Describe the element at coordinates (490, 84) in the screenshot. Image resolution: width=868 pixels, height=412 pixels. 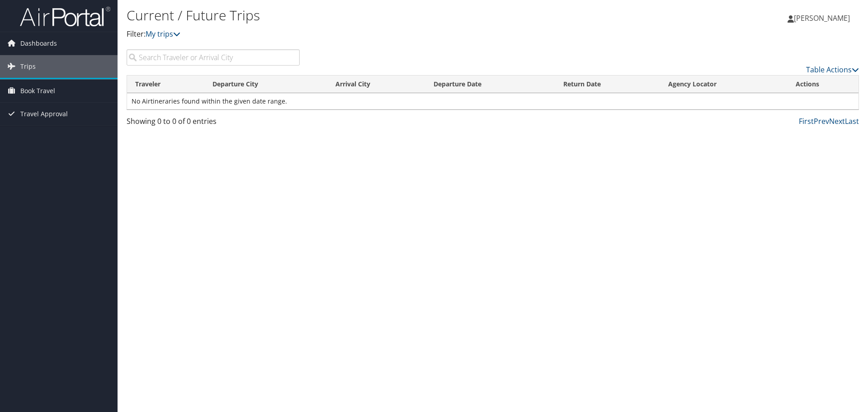
I see `th: Departure Date: activate to sort column descending` at that location.